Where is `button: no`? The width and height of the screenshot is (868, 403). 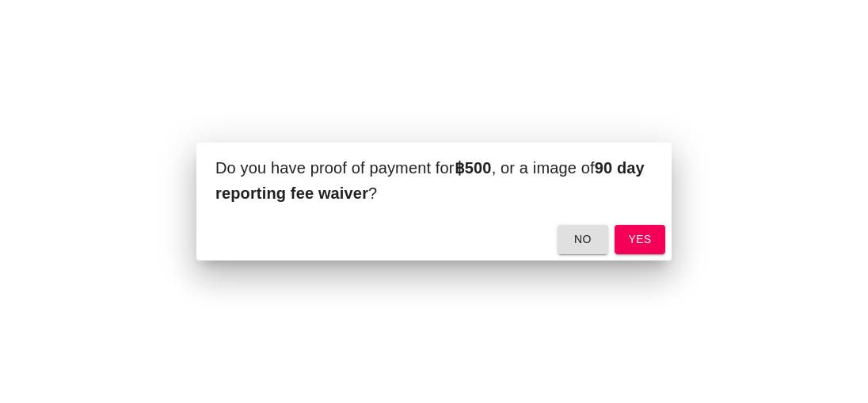
button: no is located at coordinates (582, 239).